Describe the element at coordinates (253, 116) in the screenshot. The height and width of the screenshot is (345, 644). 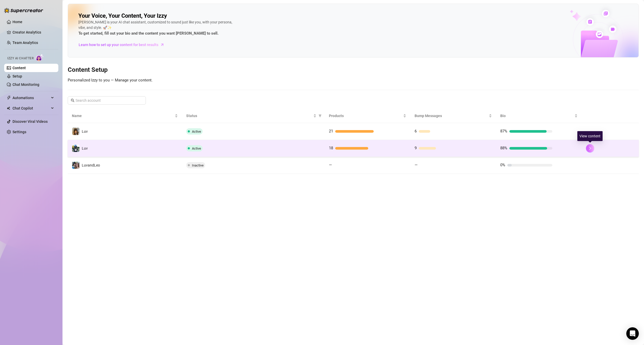
I see `th: Status` at that location.